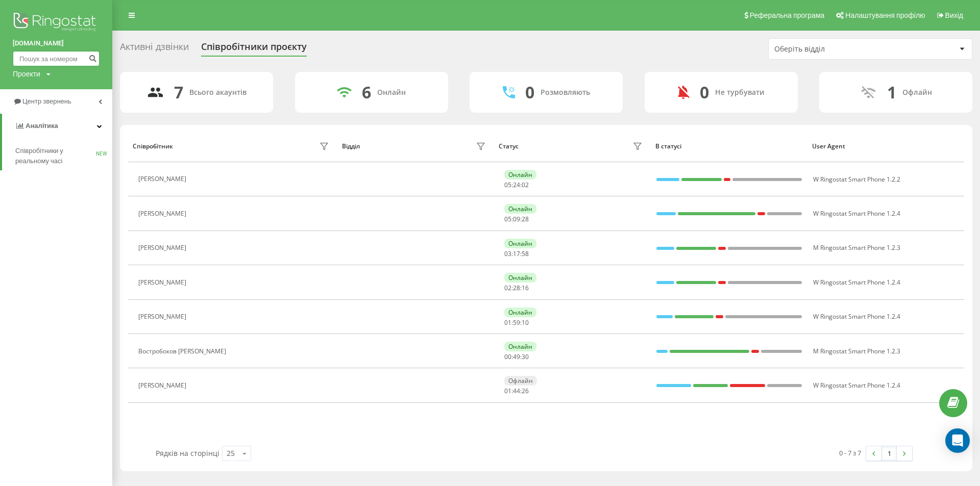 This screenshot has height=486, width=980. Describe the element at coordinates (351, 146) in the screenshot. I see `div: Відділ` at that location.